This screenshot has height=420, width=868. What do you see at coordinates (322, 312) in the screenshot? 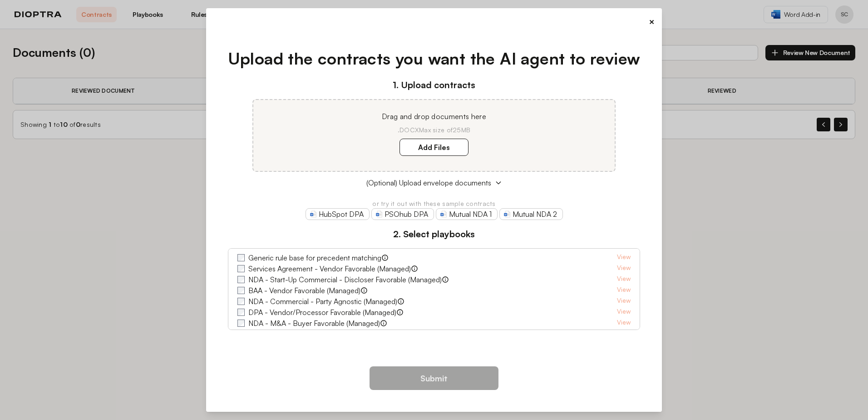
I see `label: DPA - Vendor/Processor Favorable (Managed)` at bounding box center [322, 312].